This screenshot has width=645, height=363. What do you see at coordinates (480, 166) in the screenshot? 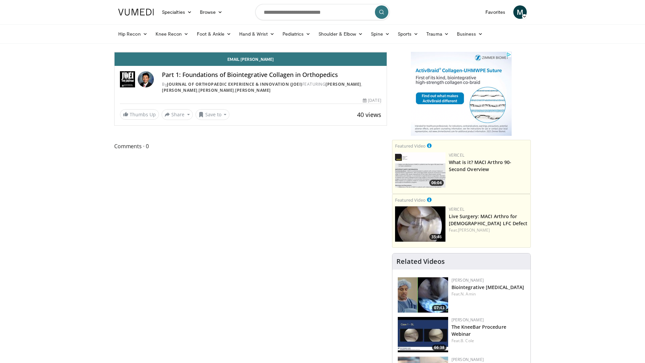
I see `a: What is it? MACI Arthro 90-Second Overview` at bounding box center [480, 166].